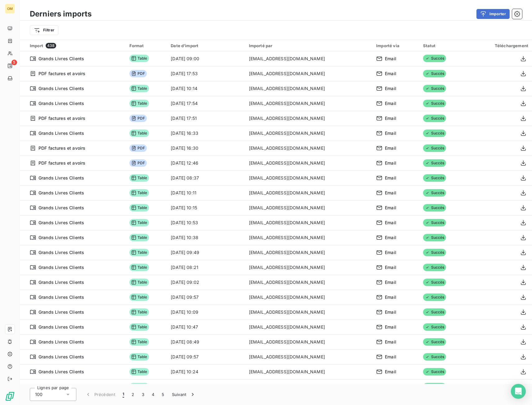 This screenshot has height=405, width=532. I want to click on button: Précédent, so click(100, 395).